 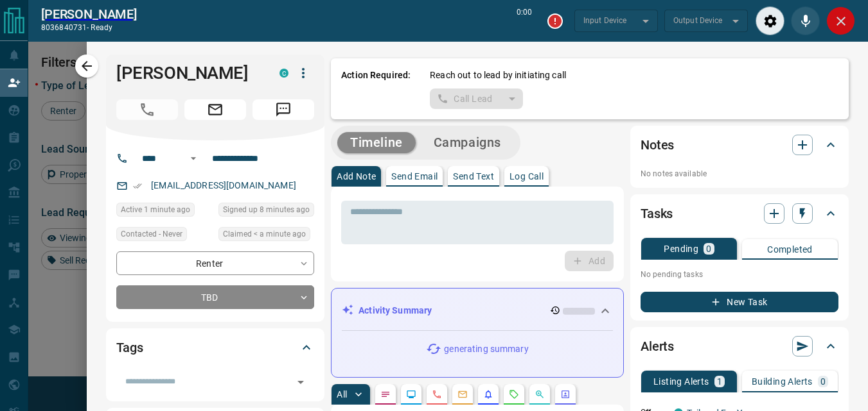 What do you see at coordinates (284, 73) in the screenshot?
I see `div: condos.ca` at bounding box center [284, 73].